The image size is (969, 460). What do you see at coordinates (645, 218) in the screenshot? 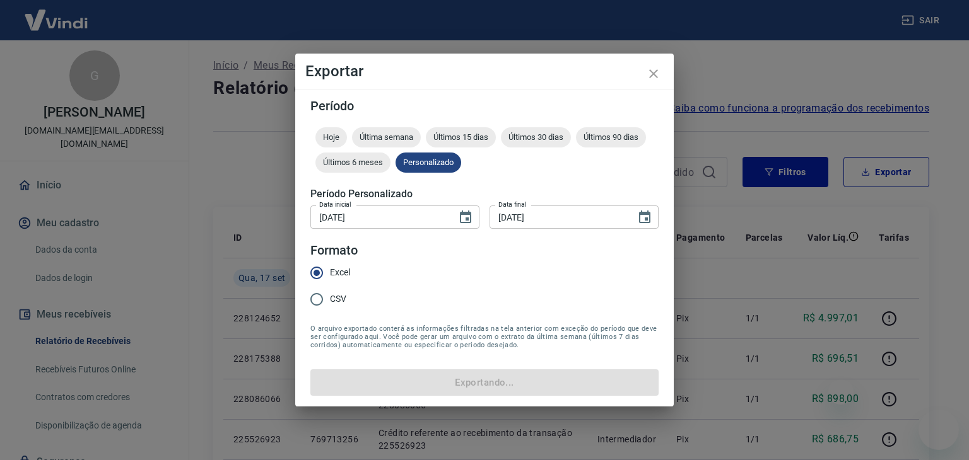
I see `button: Choose date, selected date is 17 de set de 2025` at bounding box center [645, 218].